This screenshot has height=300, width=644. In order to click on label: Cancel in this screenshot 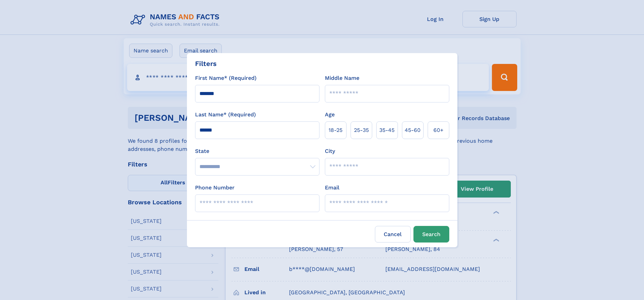, I will do `click(393, 234)`.